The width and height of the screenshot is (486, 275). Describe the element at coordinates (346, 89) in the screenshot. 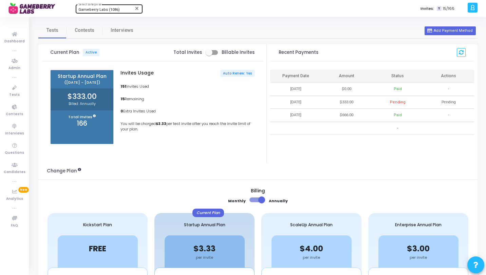

I see `div: $0.00` at that location.